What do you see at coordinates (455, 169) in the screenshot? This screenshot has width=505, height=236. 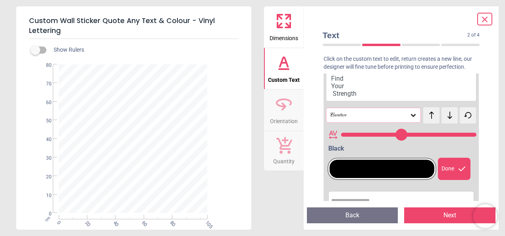 I see `div: Done` at bounding box center [455, 169].